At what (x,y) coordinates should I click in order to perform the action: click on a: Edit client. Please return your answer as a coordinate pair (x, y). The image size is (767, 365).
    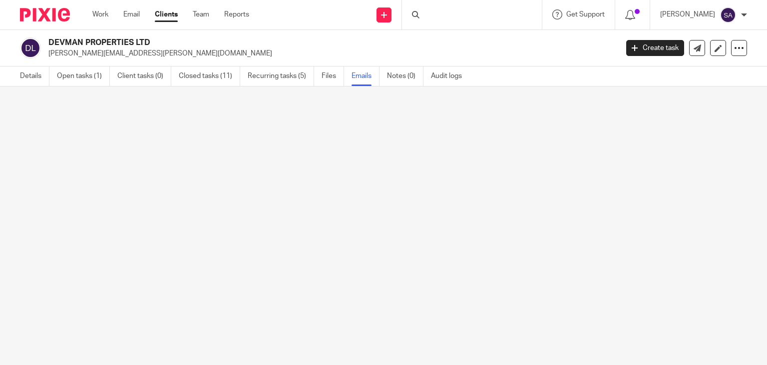
    Looking at the image, I should click on (718, 48).